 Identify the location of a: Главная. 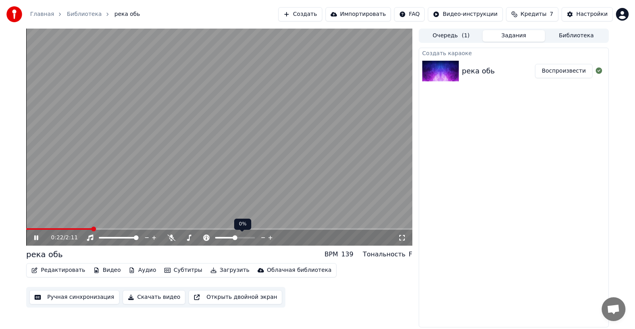
(42, 14).